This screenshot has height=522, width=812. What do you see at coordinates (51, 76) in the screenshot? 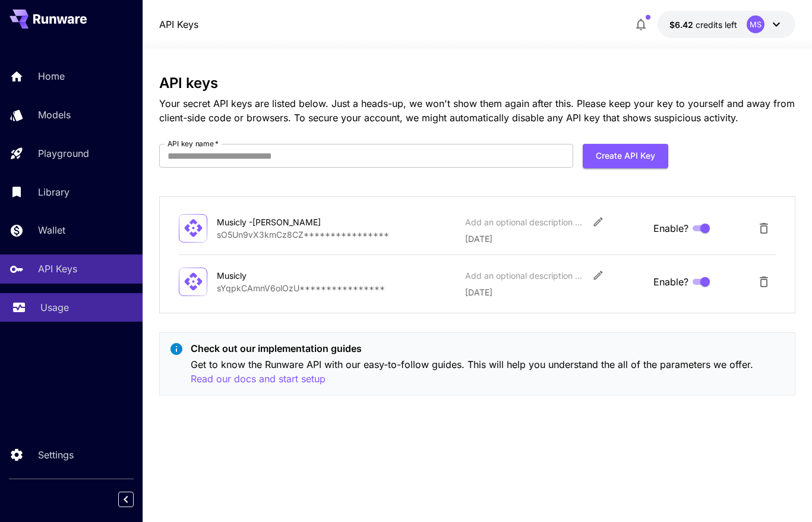
I see `p: Home` at bounding box center [51, 76].